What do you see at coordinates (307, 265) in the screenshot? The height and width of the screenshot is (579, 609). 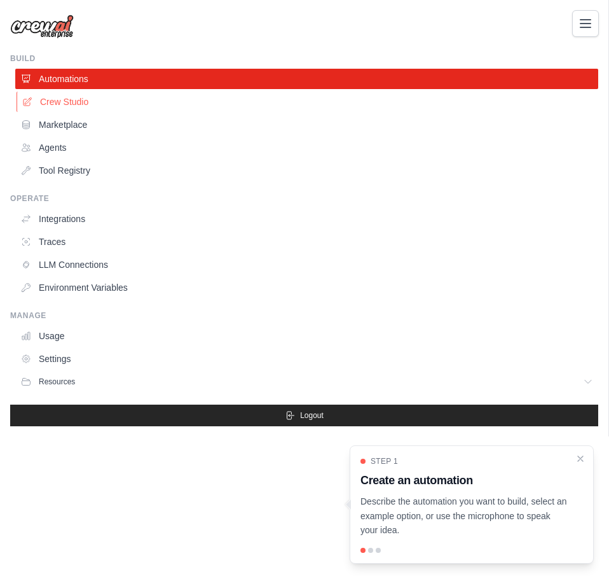 I see `a: LLM Connections` at bounding box center [307, 265].